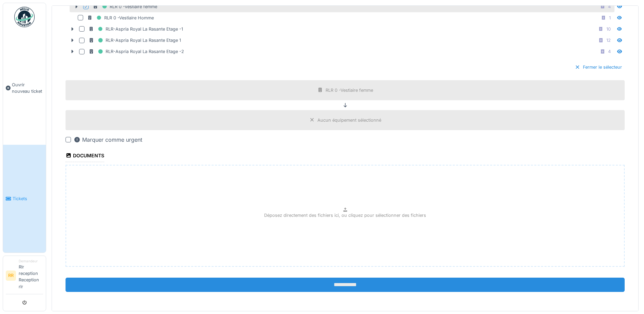 The width and height of the screenshot is (644, 314). I want to click on p: Déposez directement des fichiers ici, ou cliquez pour sélectionner des fichiers, so click(345, 215).